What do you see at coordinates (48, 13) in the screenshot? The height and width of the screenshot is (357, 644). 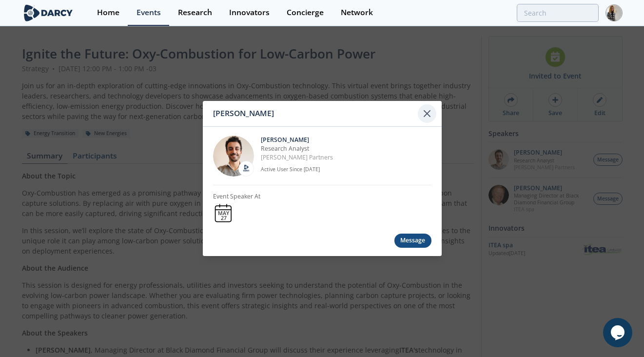 I see `img: logo-wide.svg` at bounding box center [48, 13].